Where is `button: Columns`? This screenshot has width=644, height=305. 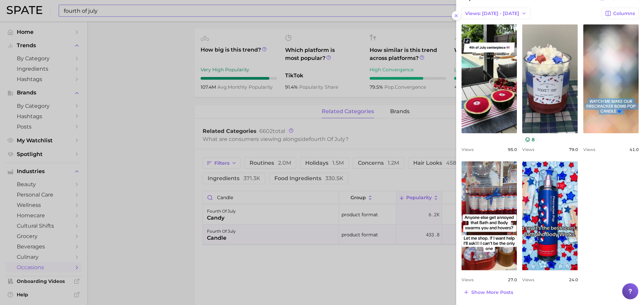
button: Columns is located at coordinates (620, 13).